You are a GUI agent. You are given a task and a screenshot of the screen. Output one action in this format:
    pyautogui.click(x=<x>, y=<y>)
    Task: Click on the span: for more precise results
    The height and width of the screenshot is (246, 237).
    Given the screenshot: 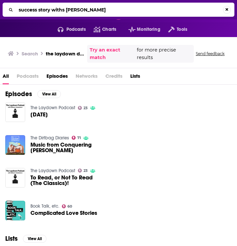 What is the action you would take?
    pyautogui.click(x=164, y=54)
    